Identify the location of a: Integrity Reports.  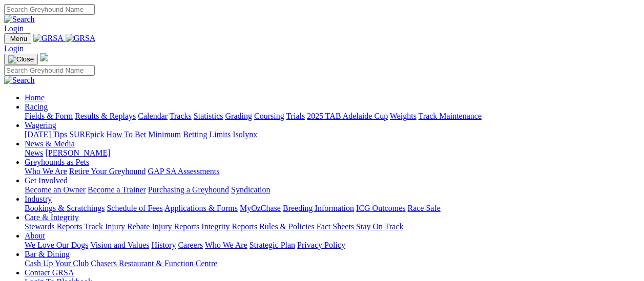
(229, 226).